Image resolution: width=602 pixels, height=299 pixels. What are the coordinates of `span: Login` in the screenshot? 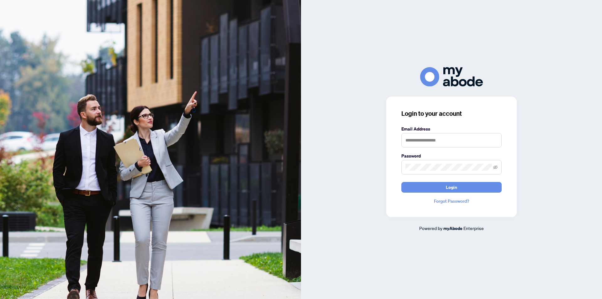 It's located at (452, 187).